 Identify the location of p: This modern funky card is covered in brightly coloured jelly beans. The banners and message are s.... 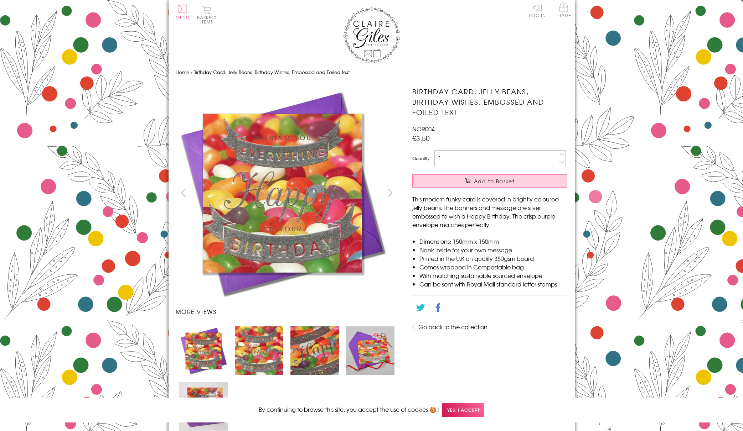
(489, 212).